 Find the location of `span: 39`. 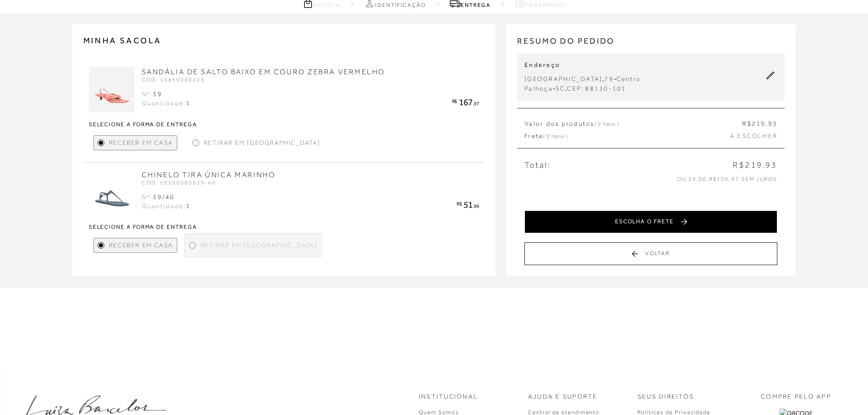

span: 39 is located at coordinates (157, 94).